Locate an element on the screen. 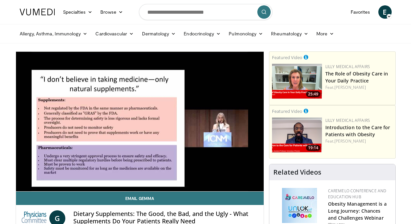 The image size is (411, 224). img: acc2e291-ced4-4dd5-b17b-d06994da28f3.png.150x105_q85_crop-smart_upscale.png is located at coordinates (297, 135).